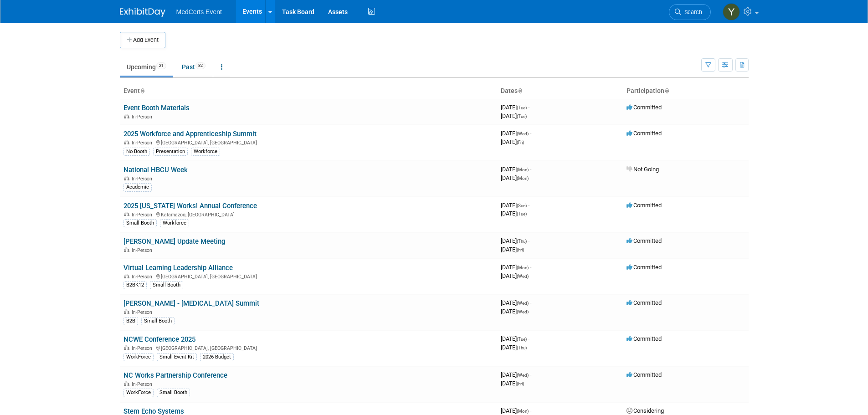 The height and width of the screenshot is (415, 868). I want to click on span: (Sun), so click(522, 206).